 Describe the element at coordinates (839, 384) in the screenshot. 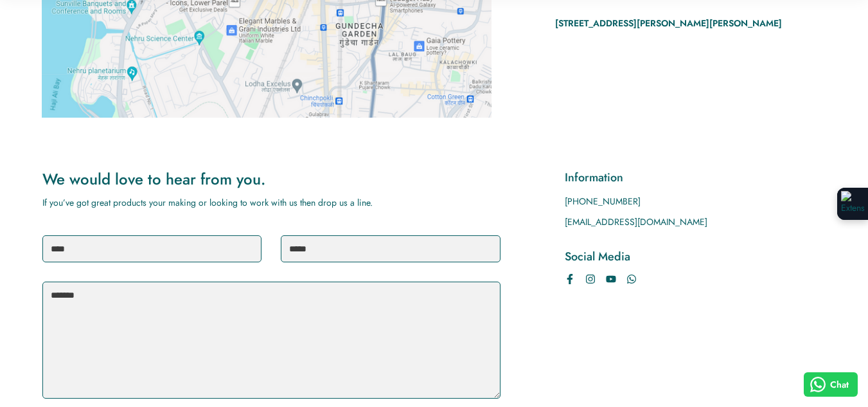

I see `span: Chat` at that location.